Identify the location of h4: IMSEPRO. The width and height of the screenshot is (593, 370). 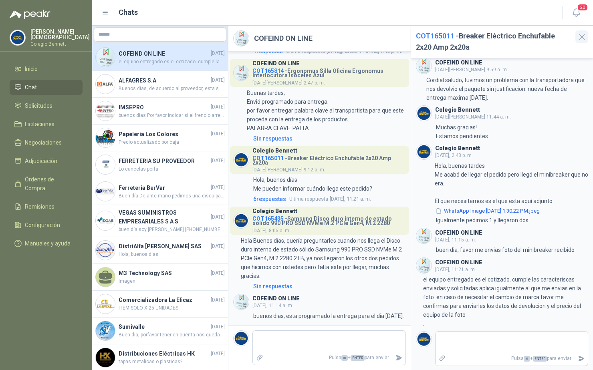
(164, 107).